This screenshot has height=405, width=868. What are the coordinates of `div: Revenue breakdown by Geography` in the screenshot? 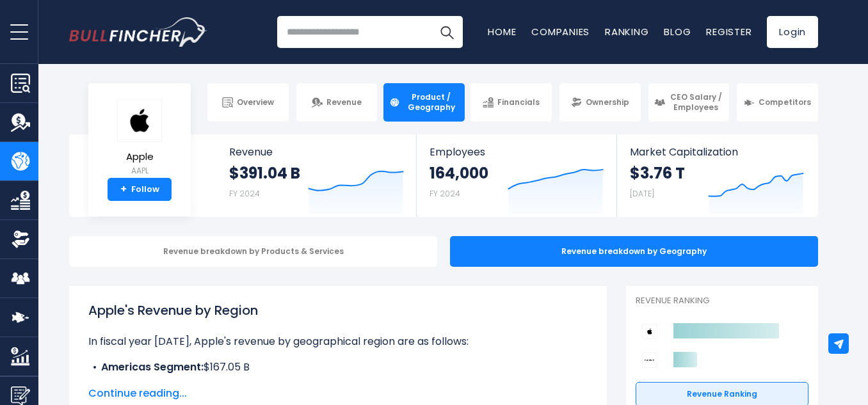 It's located at (634, 252).